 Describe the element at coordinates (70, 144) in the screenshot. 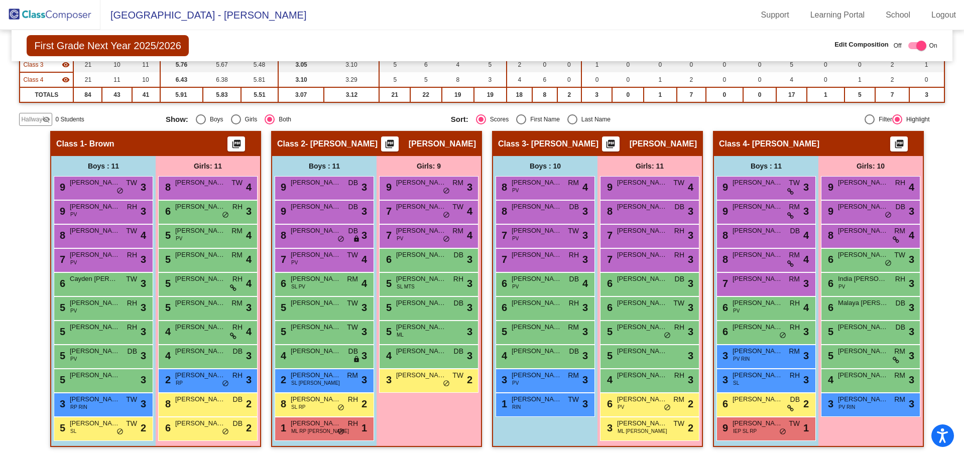

I see `span: Class 1` at that location.